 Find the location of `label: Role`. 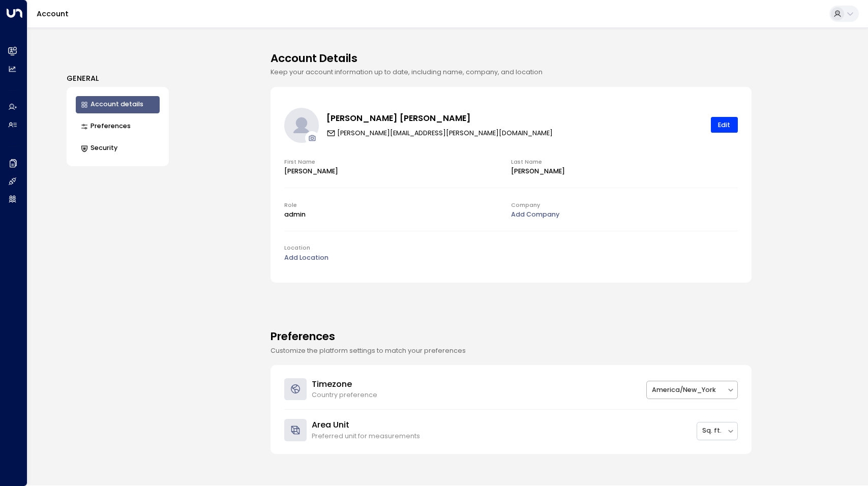

label: Role is located at coordinates (290, 205).